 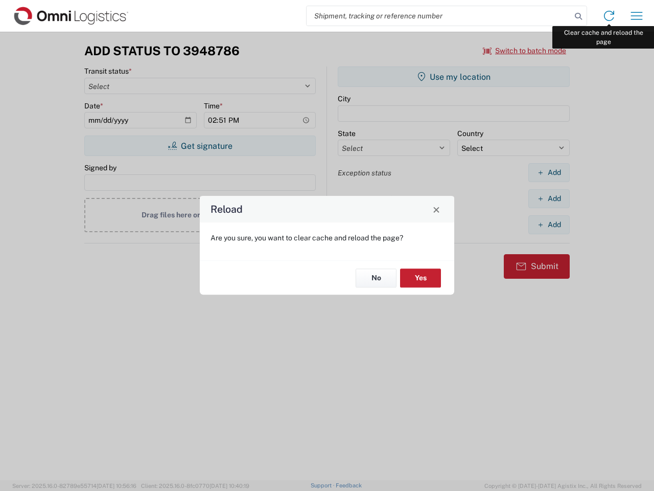 I want to click on button: No, so click(x=376, y=278).